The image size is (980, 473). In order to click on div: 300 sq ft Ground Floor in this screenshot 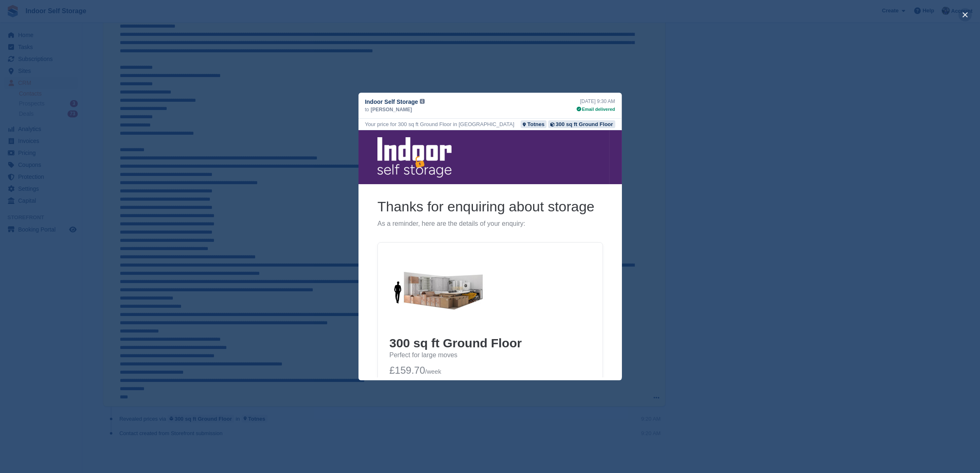, I will do `click(584, 124)`.